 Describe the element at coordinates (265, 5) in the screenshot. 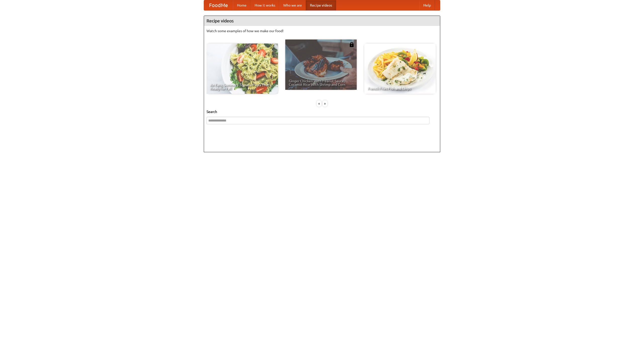

I see `a: How it works` at that location.